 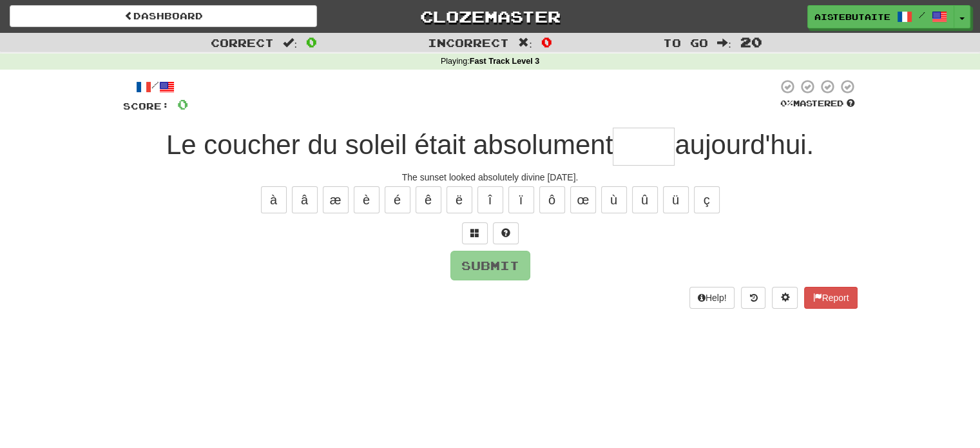 I want to click on a: Dashboard, so click(x=163, y=16).